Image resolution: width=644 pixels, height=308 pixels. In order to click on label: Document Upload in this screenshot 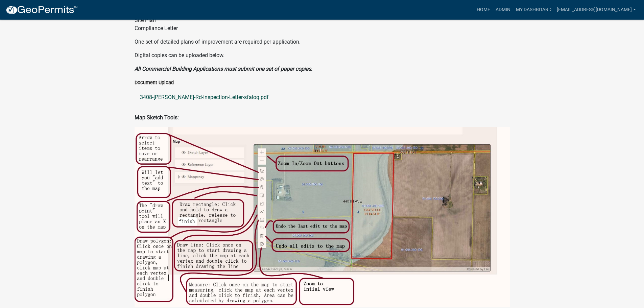, I will do `click(154, 83)`.